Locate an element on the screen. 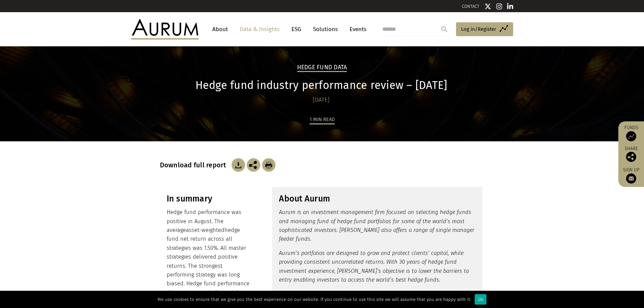  a: Funds is located at coordinates (631, 133).